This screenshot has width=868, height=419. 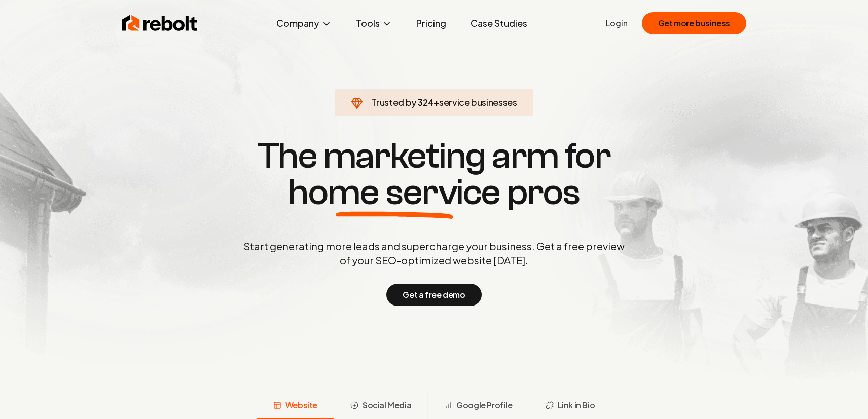 What do you see at coordinates (576, 405) in the screenshot?
I see `span: Link in Bio` at bounding box center [576, 405].